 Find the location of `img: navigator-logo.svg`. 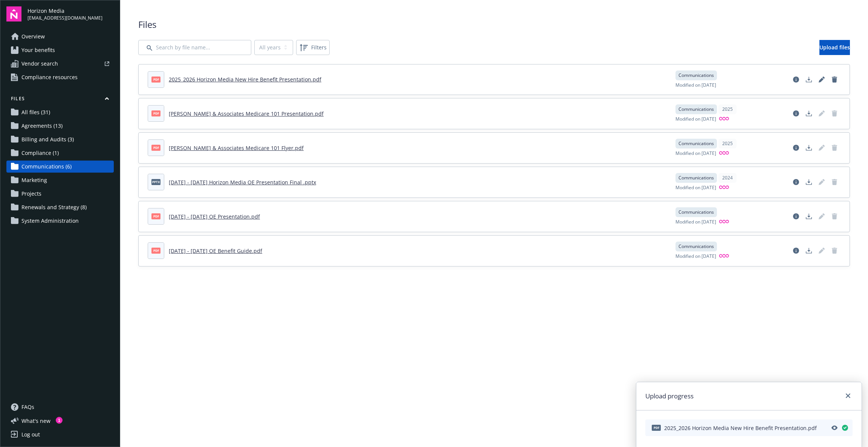

img: navigator-logo.svg is located at coordinates (14, 14).